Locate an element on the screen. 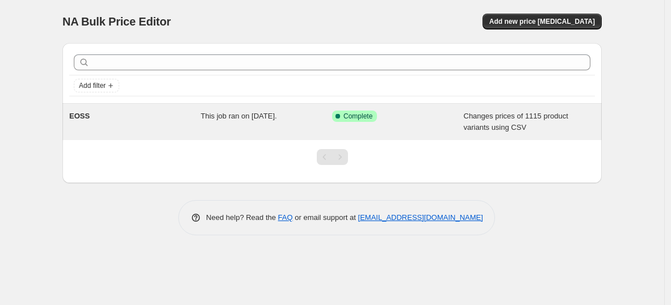  a: FAQ is located at coordinates (285, 217).